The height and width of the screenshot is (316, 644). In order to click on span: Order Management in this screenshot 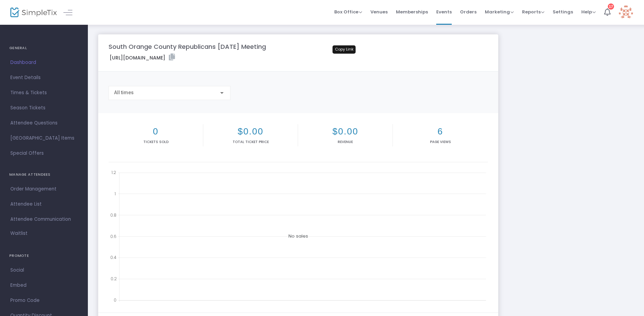, I will do `click(44, 189)`.